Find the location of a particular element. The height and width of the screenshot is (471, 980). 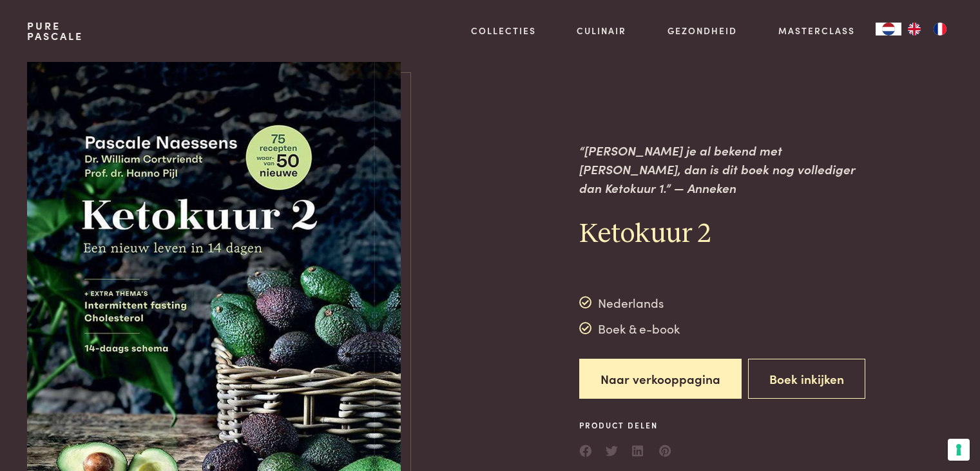

a: Collecties is located at coordinates (503, 30).